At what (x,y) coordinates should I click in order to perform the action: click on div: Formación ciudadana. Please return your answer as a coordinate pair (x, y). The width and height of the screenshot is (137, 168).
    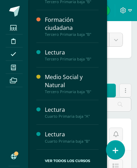
    Looking at the image, I should click on (71, 24).